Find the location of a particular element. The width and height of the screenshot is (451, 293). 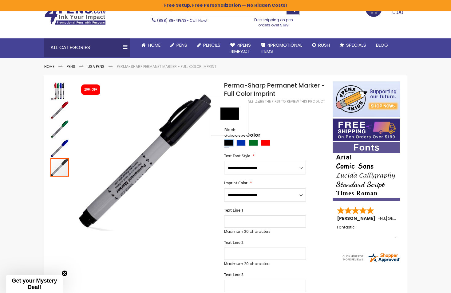

span: Perma-Sharp Permanet Marker - Full Color Imprint is located at coordinates (275, 89).